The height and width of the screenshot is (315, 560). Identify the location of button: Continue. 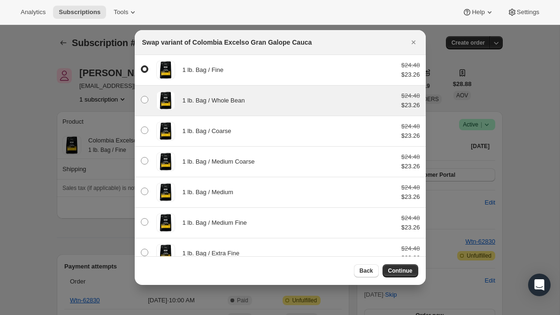
(401, 271).